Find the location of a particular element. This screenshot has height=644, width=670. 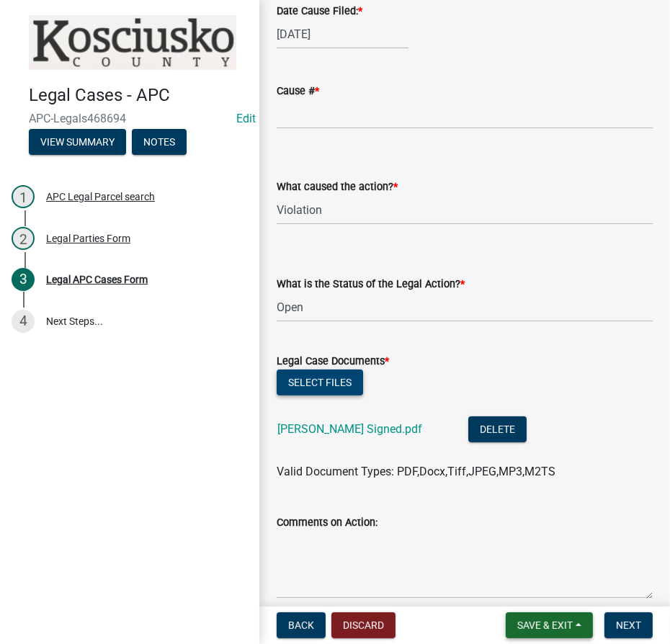

span: APC-Legals468694 is located at coordinates (130, 118).